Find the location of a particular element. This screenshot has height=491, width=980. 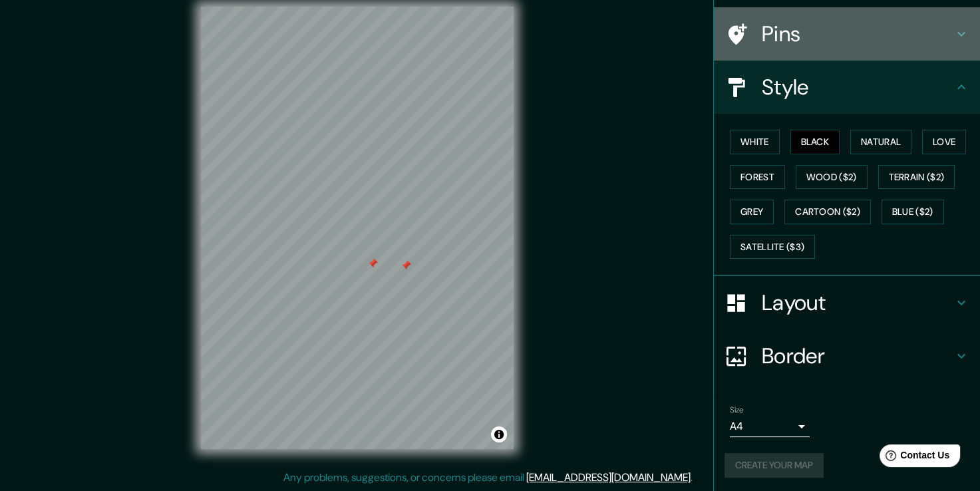

div: Layout is located at coordinates (847, 303).